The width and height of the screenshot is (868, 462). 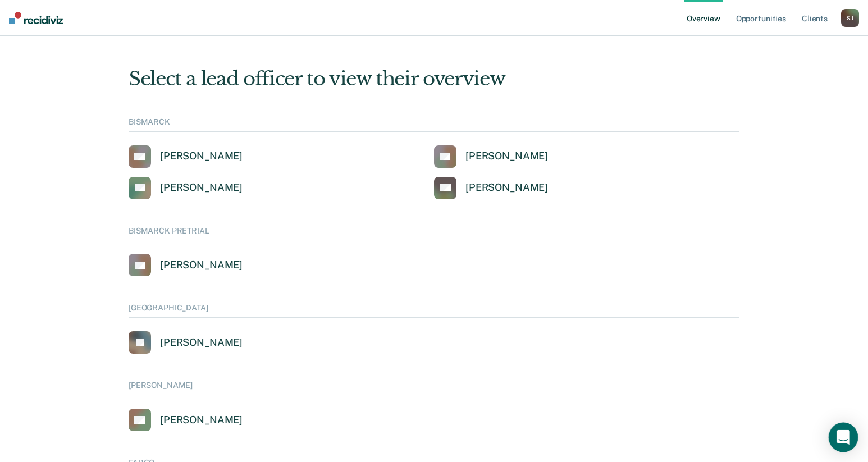 What do you see at coordinates (844, 438) in the screenshot?
I see `div: Open Intercom Messenger` at bounding box center [844, 438].